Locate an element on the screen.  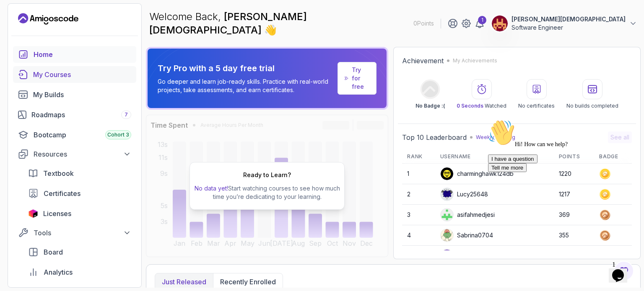
span: 7 is located at coordinates (126, 115).